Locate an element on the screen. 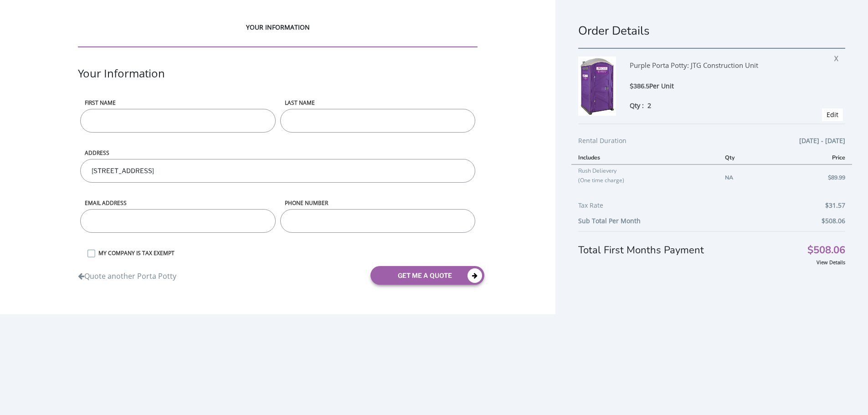  a: View Details is located at coordinates (830, 262).